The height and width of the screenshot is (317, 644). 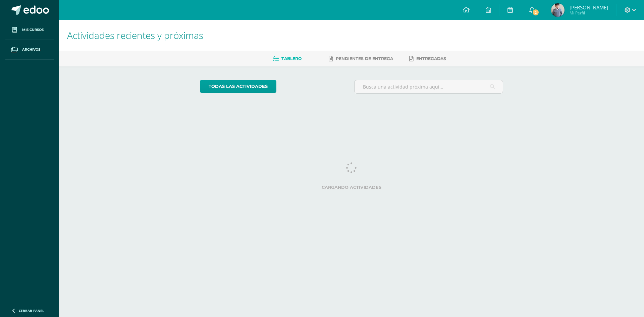 What do you see at coordinates (287, 59) in the screenshot?
I see `a: Tablero` at bounding box center [287, 59].